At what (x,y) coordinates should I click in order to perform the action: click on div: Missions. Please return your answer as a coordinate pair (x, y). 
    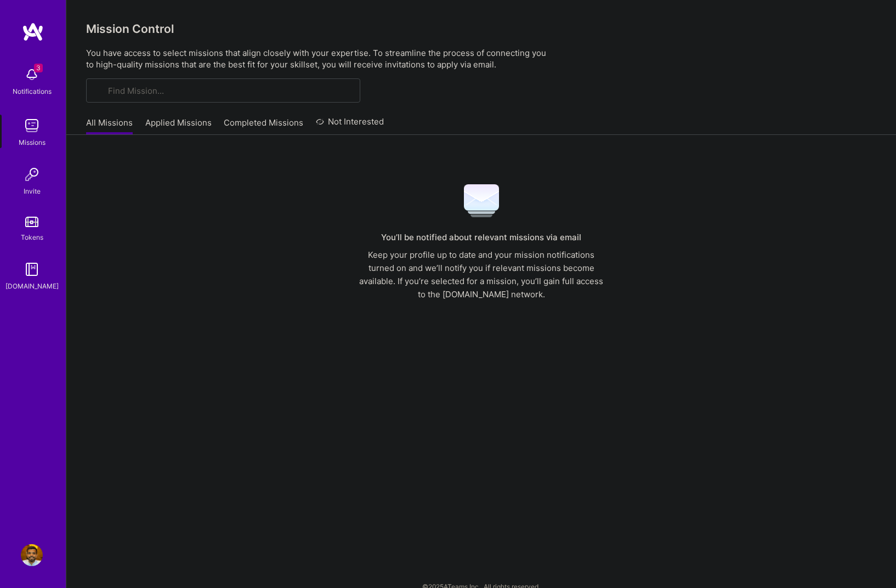
    Looking at the image, I should click on (32, 142).